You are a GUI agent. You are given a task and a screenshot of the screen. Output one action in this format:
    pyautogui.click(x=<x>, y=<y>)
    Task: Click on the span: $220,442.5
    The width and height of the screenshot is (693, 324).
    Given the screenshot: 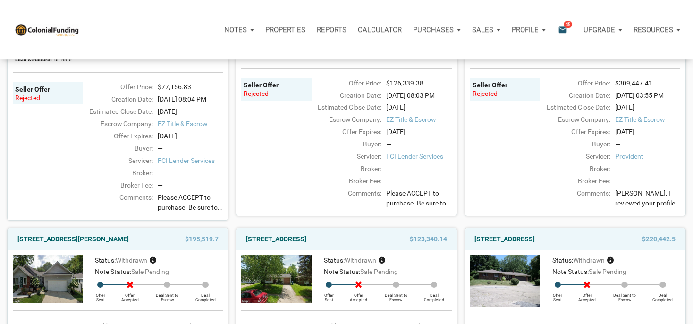 What is the action you would take?
    pyautogui.click(x=658, y=239)
    